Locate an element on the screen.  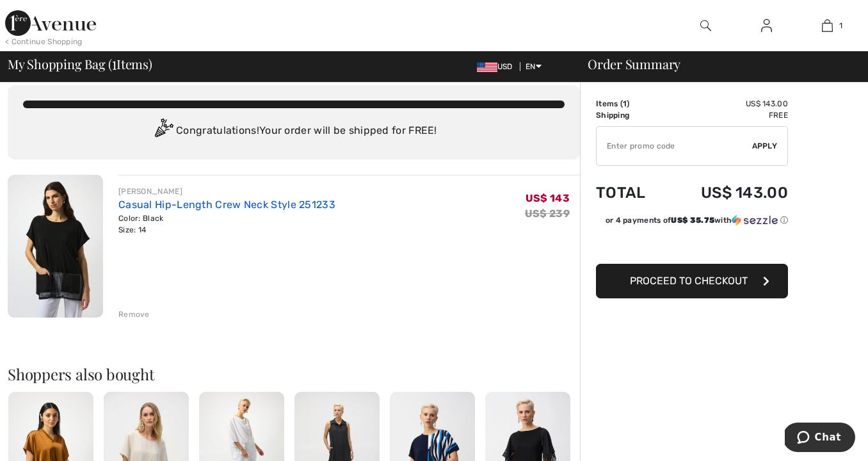
span: USD is located at coordinates (497, 66).